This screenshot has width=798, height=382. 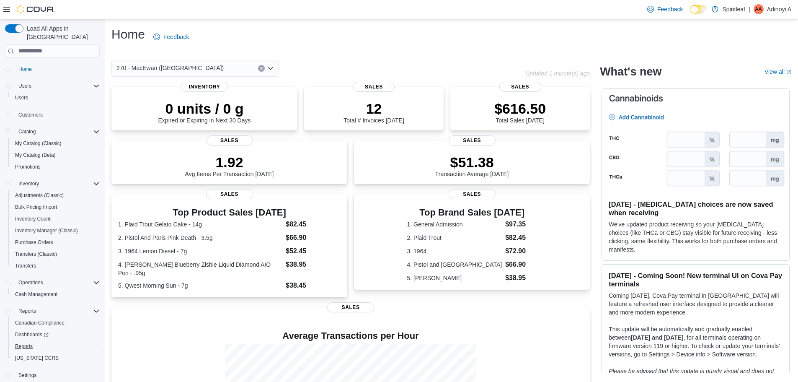 What do you see at coordinates (27, 375) in the screenshot?
I see `a: Settings` at bounding box center [27, 375].